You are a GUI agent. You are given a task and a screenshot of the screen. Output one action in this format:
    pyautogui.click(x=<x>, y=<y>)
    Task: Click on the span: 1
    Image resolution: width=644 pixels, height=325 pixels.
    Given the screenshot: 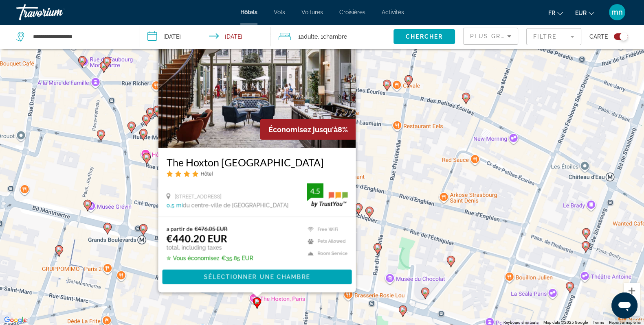 What is the action you would take?
    pyautogui.click(x=308, y=37)
    